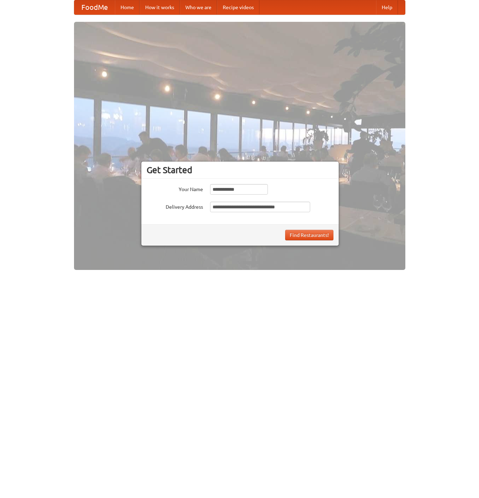  I want to click on button: Find Restaurants!, so click(309, 235).